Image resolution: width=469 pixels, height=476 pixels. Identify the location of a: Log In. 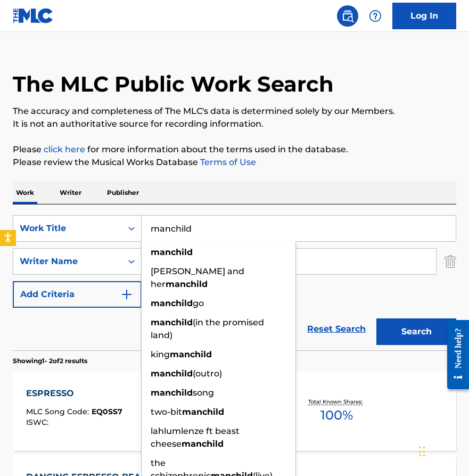
(424, 16).